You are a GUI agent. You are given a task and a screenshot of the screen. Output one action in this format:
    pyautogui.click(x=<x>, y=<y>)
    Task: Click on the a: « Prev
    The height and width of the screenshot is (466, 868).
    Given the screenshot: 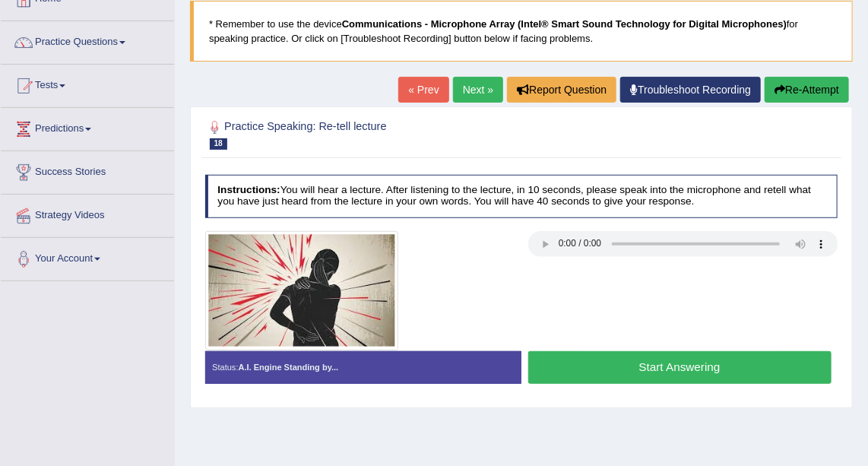 What is the action you would take?
    pyautogui.click(x=424, y=90)
    